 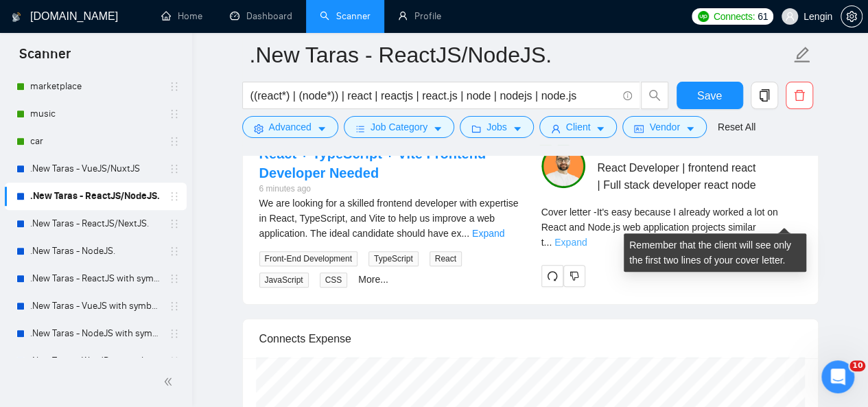 What do you see at coordinates (496, 127) in the screenshot?
I see `button: folderJobscaret-down` at bounding box center [496, 127].